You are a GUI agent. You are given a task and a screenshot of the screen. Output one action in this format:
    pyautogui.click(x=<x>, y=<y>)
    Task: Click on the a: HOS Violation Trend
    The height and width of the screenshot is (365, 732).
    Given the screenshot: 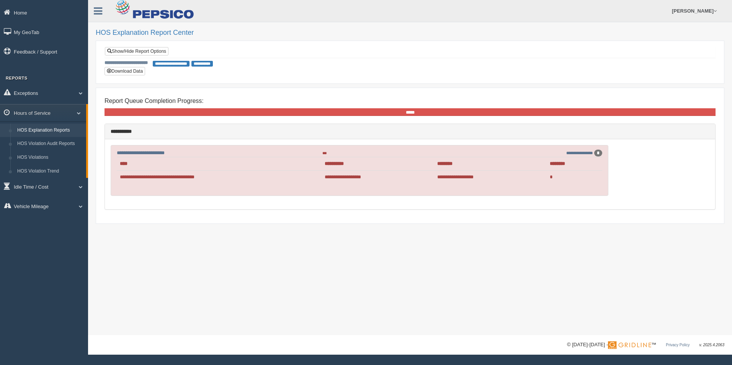 What is the action you would take?
    pyautogui.click(x=50, y=171)
    